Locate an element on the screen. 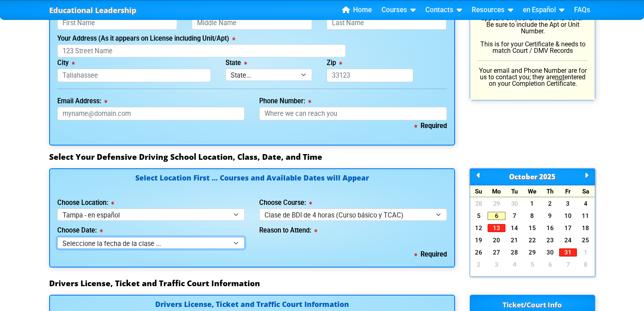  a: 17 is located at coordinates (568, 228).